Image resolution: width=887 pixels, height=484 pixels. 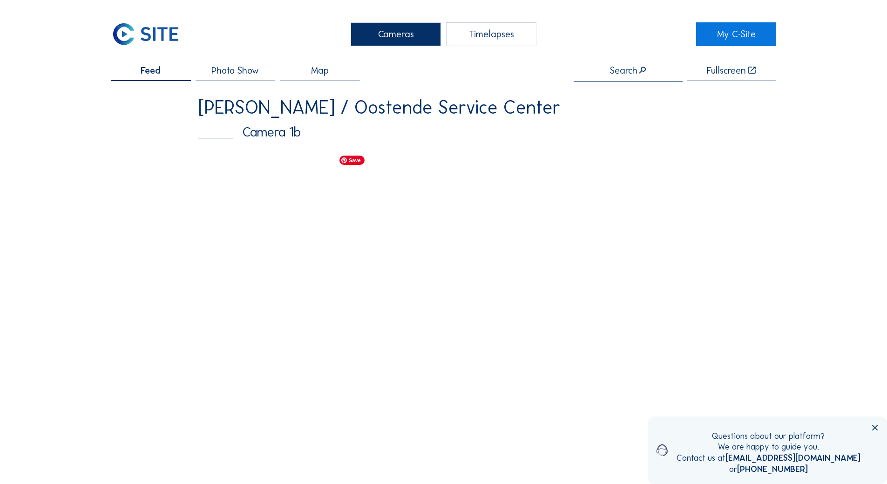 I want to click on span: Map, so click(x=320, y=70).